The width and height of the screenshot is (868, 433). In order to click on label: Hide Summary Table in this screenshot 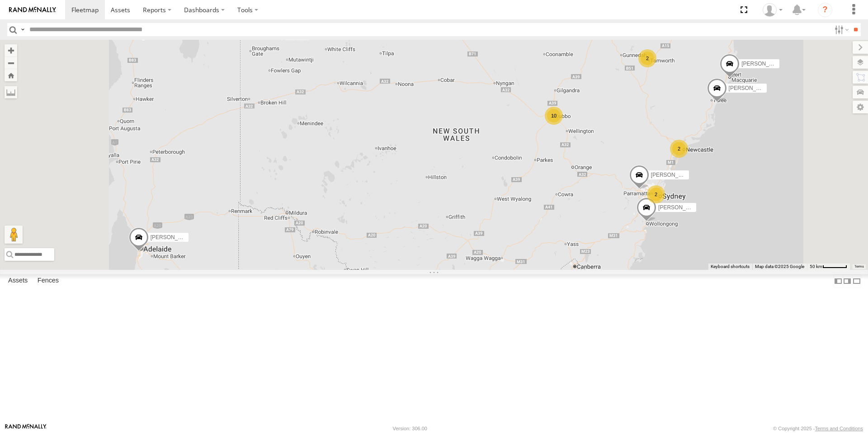, I will do `click(856, 281)`.